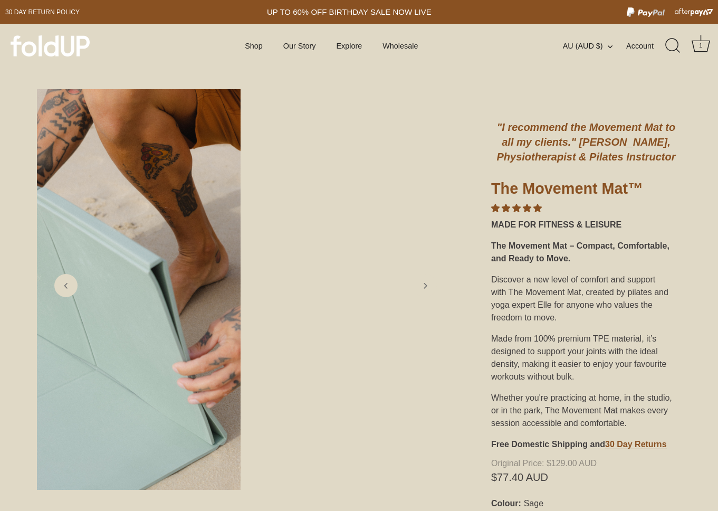 This screenshot has height=511, width=718. Describe the element at coordinates (516, 208) in the screenshot. I see `span: 4.86 stars` at that location.